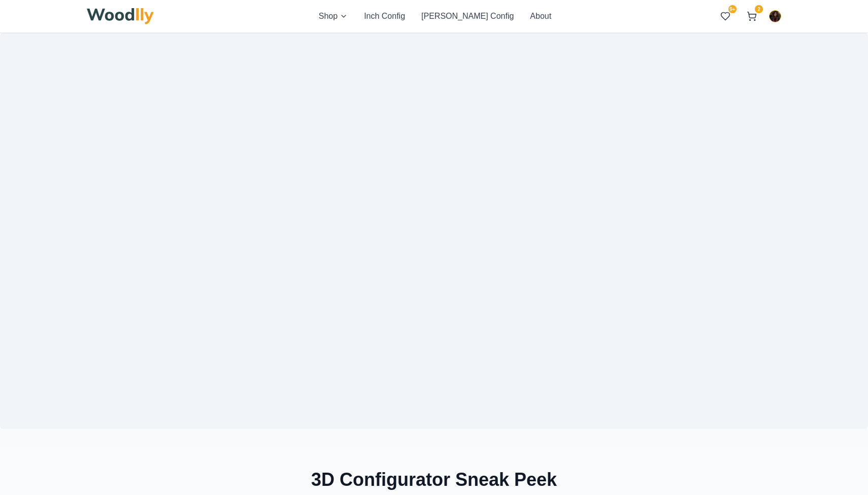 The width and height of the screenshot is (868, 495). I want to click on button: 9+, so click(725, 16).